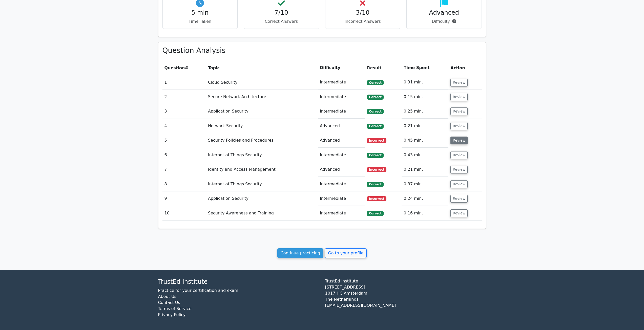 This screenshot has height=330, width=644. Describe the element at coordinates (465, 68) in the screenshot. I see `th: Action` at that location.